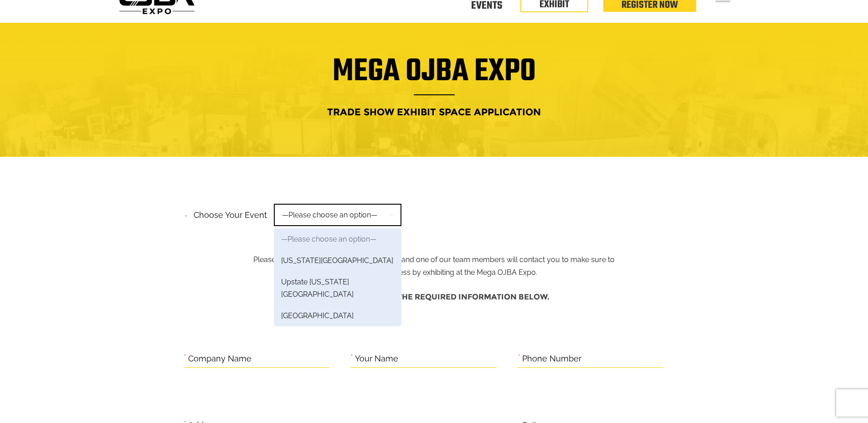 This screenshot has height=423, width=868. What do you see at coordinates (227, 213) in the screenshot?
I see `label: Choose your event` at bounding box center [227, 213].